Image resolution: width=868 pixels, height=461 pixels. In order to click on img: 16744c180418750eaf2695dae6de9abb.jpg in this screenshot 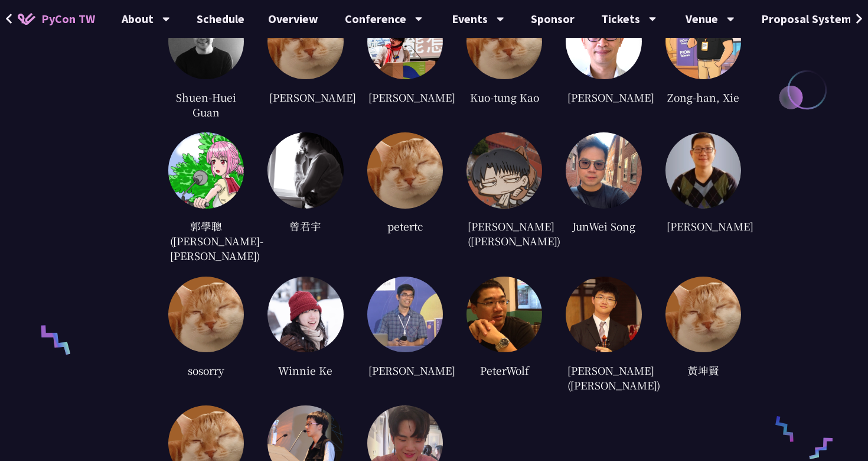, I will do `click(504, 170)`.